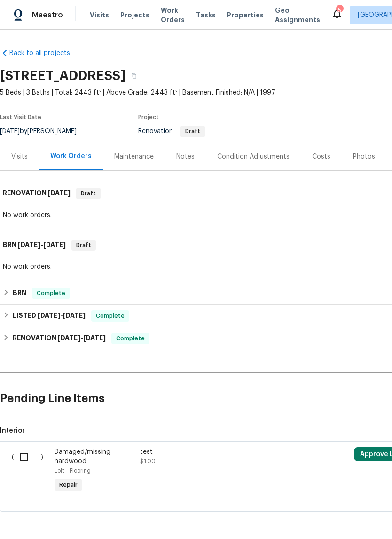  I want to click on div: Work Orders, so click(71, 156).